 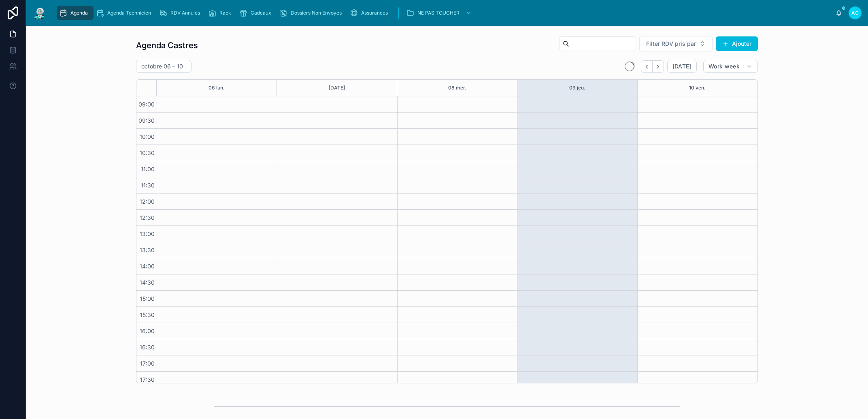 I want to click on button: Work week, so click(x=731, y=67).